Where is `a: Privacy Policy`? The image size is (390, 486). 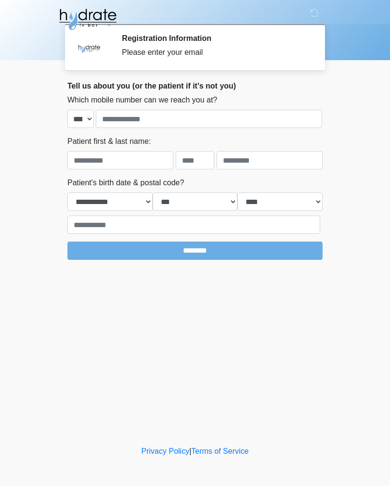
a: Privacy Policy is located at coordinates (165, 451).